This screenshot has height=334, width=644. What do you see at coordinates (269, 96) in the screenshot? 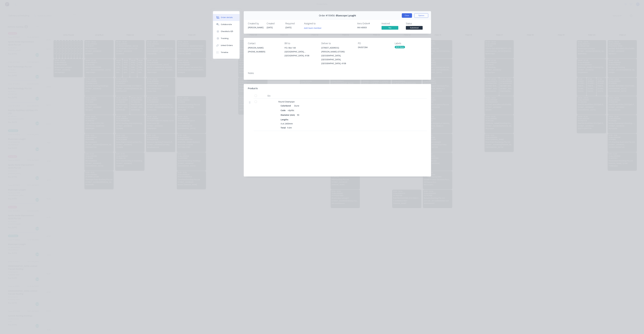
I see `div: Qty` at bounding box center [269, 96].